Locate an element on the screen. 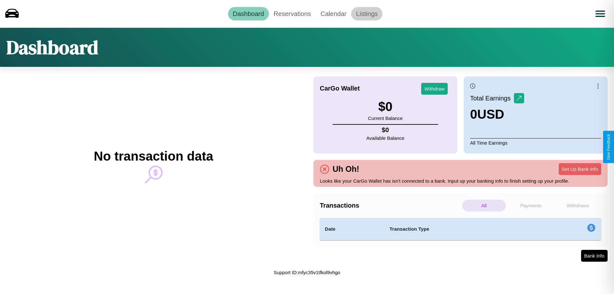 The height and width of the screenshot is (294, 614). button: Open menu is located at coordinates (600, 14).